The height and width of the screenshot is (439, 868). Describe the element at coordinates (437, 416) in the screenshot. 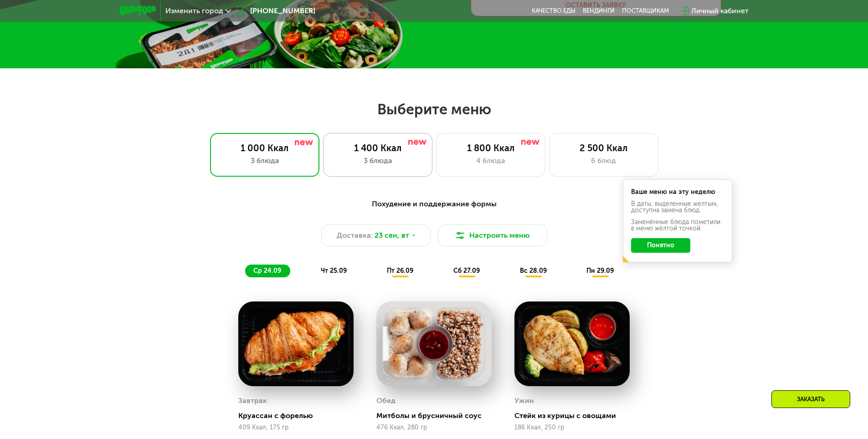

I see `div: Митболы и брусничный соус` at that location.